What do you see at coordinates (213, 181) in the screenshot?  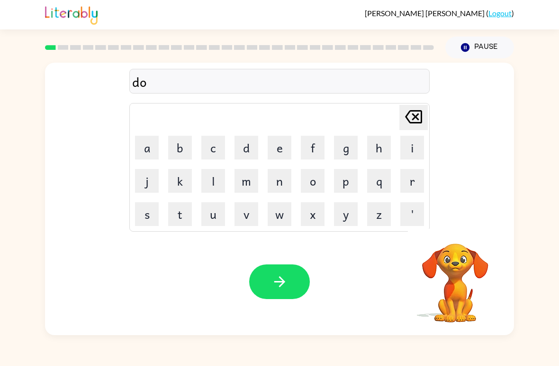 I see `button: l` at bounding box center [213, 181].